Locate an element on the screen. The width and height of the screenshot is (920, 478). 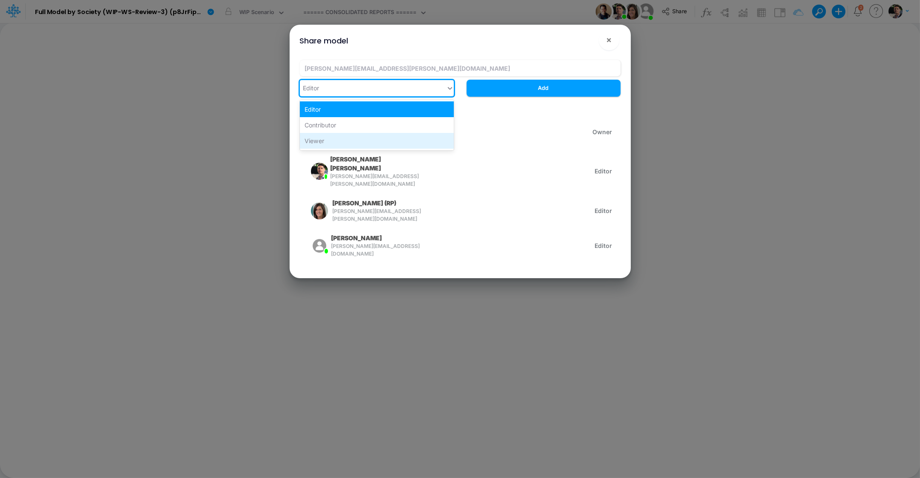
span: Owner is located at coordinates (602, 132).